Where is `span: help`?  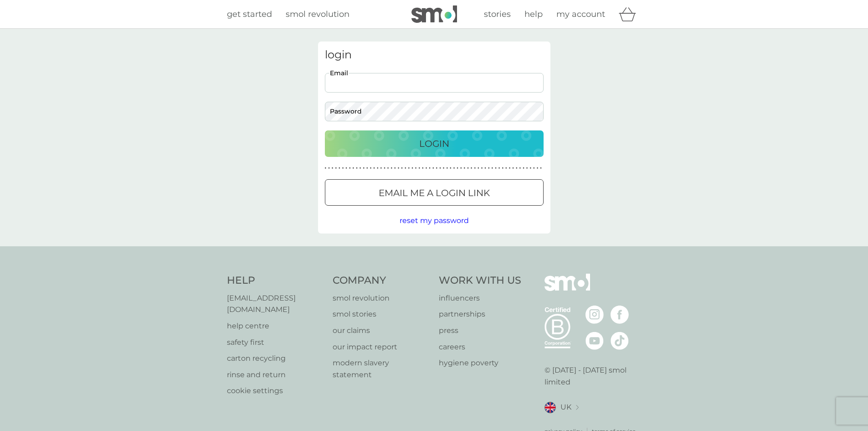
span: help is located at coordinates (534, 14).